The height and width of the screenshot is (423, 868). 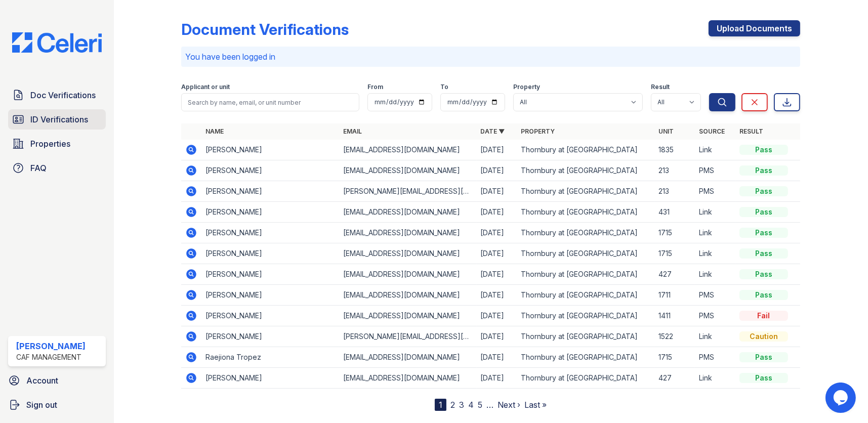 I want to click on a: Doc Verifications, so click(x=57, y=95).